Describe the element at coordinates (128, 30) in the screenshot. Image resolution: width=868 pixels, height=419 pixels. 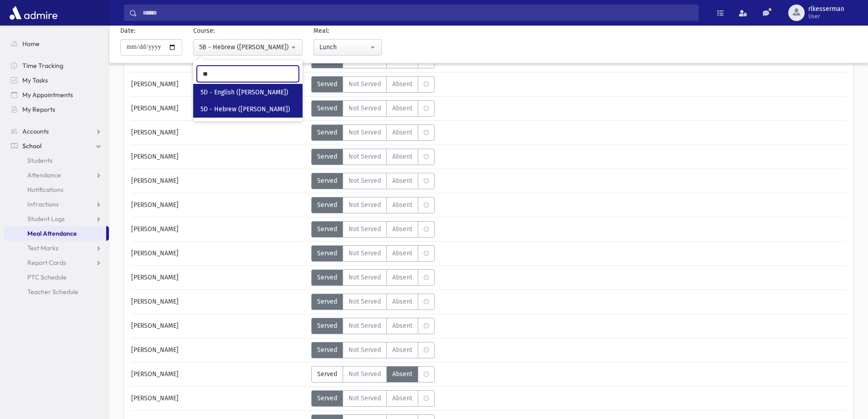
I see `label: Date:` at that location.